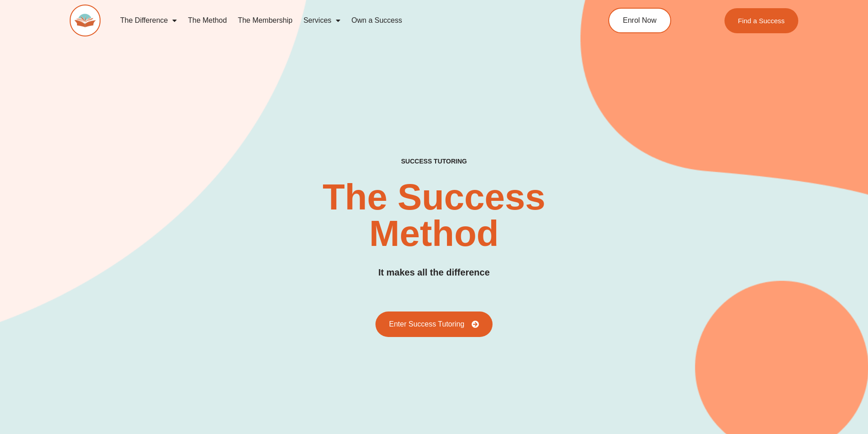 The height and width of the screenshot is (434, 868). I want to click on h2: The Success Method, so click(434, 215).